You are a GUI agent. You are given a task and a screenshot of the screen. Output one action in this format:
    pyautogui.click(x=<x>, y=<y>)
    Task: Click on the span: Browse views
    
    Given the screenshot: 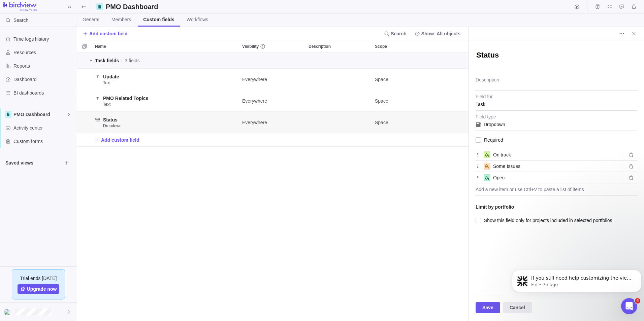 What is the action you would take?
    pyautogui.click(x=67, y=163)
    